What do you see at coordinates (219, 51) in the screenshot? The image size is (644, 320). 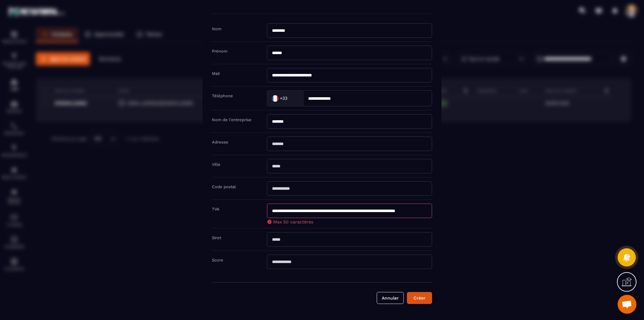 I see `label: Prénom` at bounding box center [219, 51].